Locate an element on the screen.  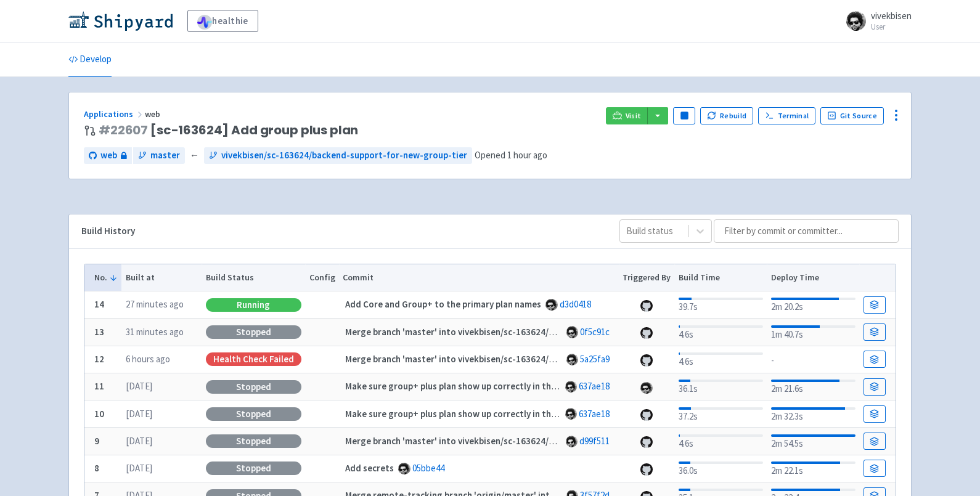
a: 0f5c91c is located at coordinates (595, 332).